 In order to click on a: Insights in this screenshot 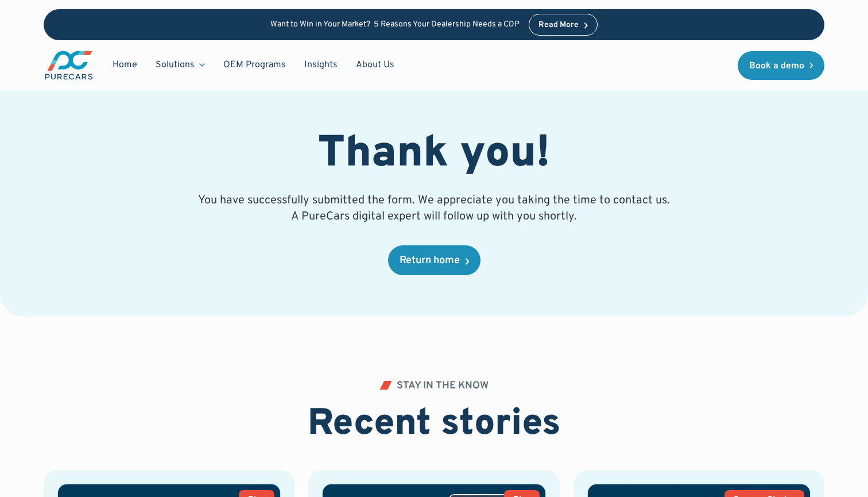, I will do `click(321, 65)`.